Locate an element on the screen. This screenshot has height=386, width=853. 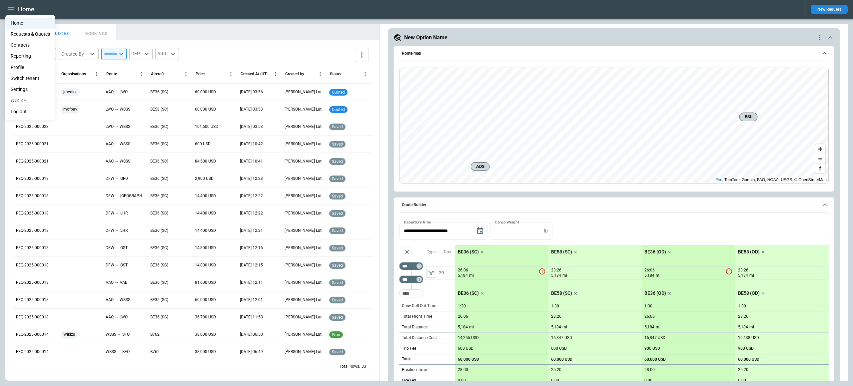
li: Switch tenant is located at coordinates (30, 78).